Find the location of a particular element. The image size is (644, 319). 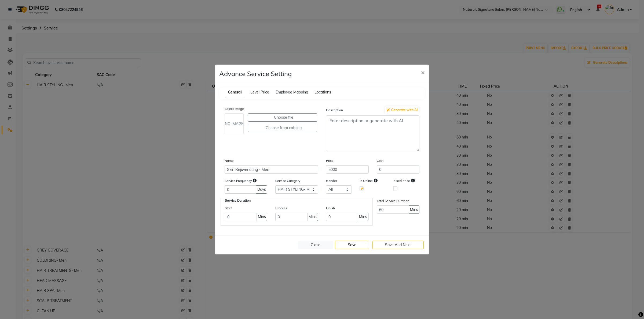

label: Fixed Price is located at coordinates (402, 181).